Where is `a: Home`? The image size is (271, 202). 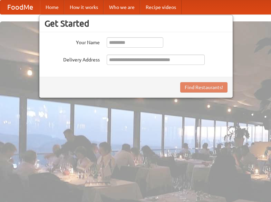
a: Home is located at coordinates (52, 7).